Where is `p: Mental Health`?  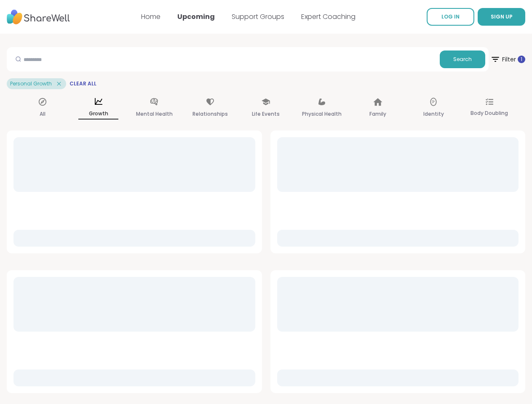
p: Mental Health is located at coordinates (154, 114).